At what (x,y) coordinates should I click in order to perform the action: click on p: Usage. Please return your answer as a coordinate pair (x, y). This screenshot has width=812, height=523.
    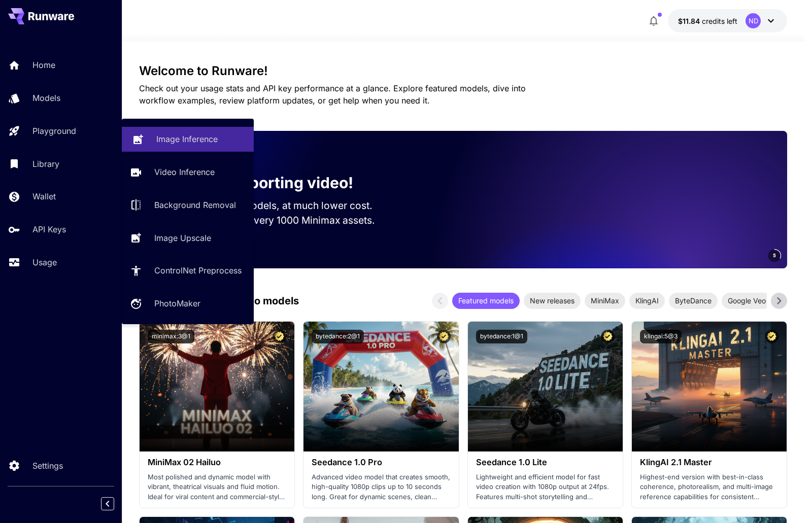
    Looking at the image, I should click on (44, 263).